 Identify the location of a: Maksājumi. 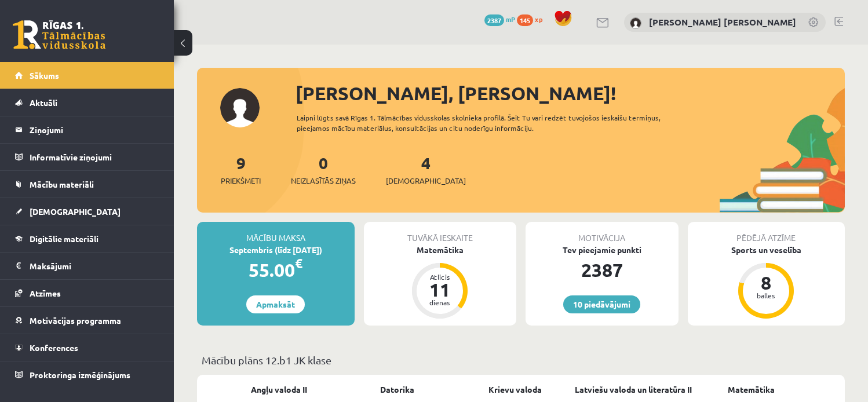
(87, 265).